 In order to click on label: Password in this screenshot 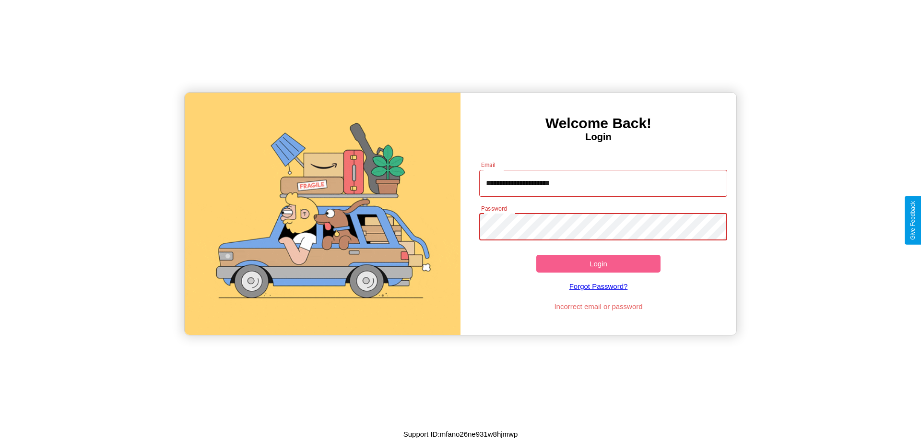, I will do `click(494, 208)`.